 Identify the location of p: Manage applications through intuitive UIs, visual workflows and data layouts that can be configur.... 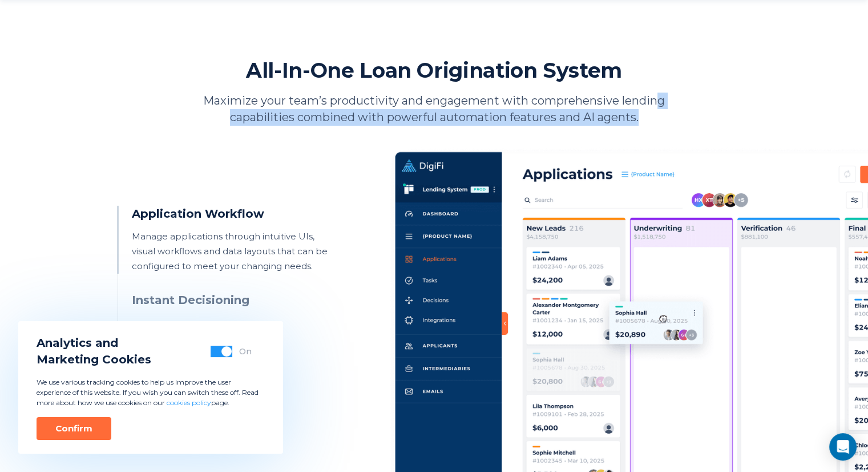
(235, 251).